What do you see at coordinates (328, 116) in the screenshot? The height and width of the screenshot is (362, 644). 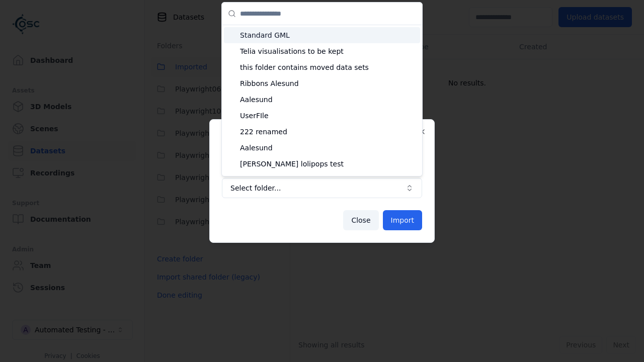 I see `span: UserFIle` at bounding box center [328, 116].